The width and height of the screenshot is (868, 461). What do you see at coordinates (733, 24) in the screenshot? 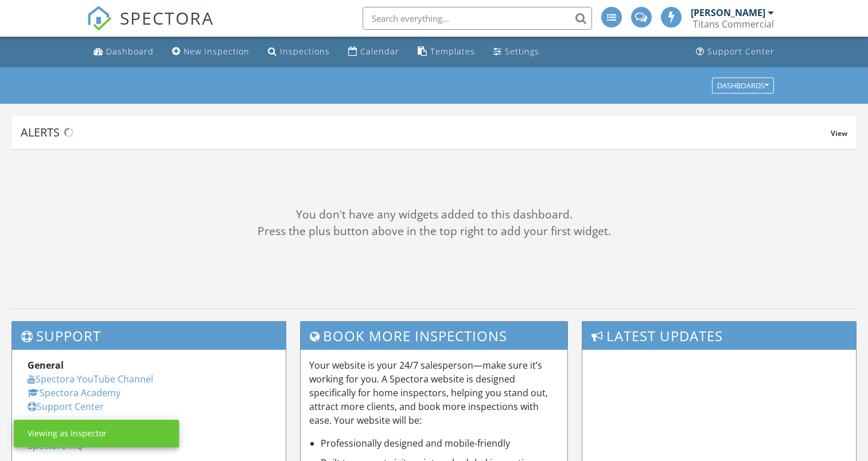
I see `div: Titans Commercial` at bounding box center [733, 24].